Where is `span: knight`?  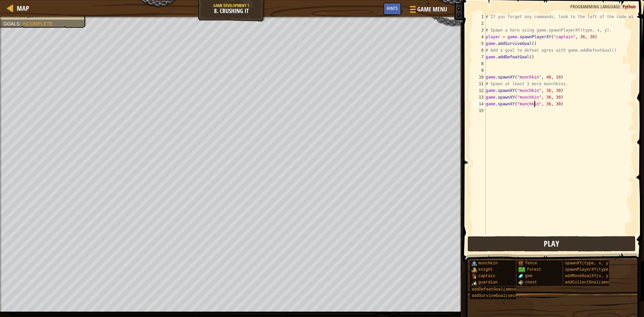
span: knight is located at coordinates (485, 270).